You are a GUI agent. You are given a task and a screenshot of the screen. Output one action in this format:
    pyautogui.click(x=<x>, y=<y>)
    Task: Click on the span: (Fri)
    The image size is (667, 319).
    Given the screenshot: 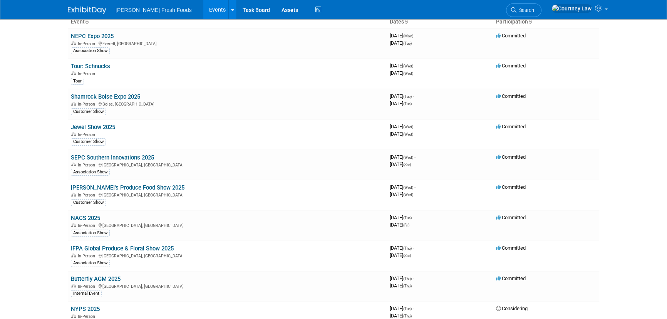 What is the action you would take?
    pyautogui.click(x=406, y=225)
    